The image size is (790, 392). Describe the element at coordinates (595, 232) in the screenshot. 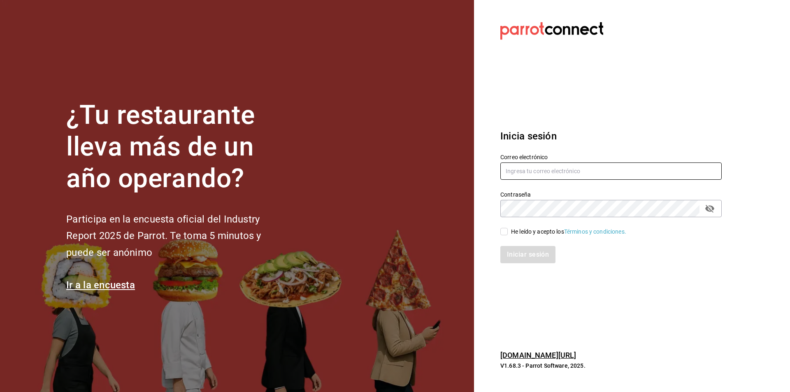

I see `a: Términos y condiciones.` at that location.